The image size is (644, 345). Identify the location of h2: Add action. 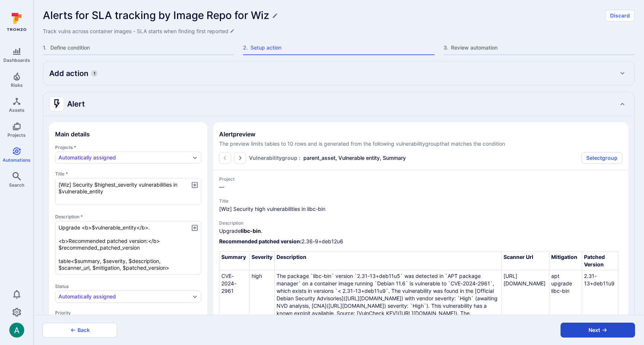
(68, 73).